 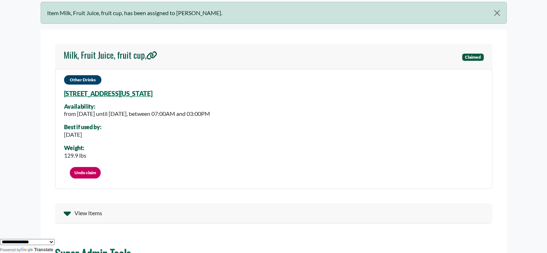 What do you see at coordinates (75, 148) in the screenshot?
I see `div: Weight:` at bounding box center [75, 148].